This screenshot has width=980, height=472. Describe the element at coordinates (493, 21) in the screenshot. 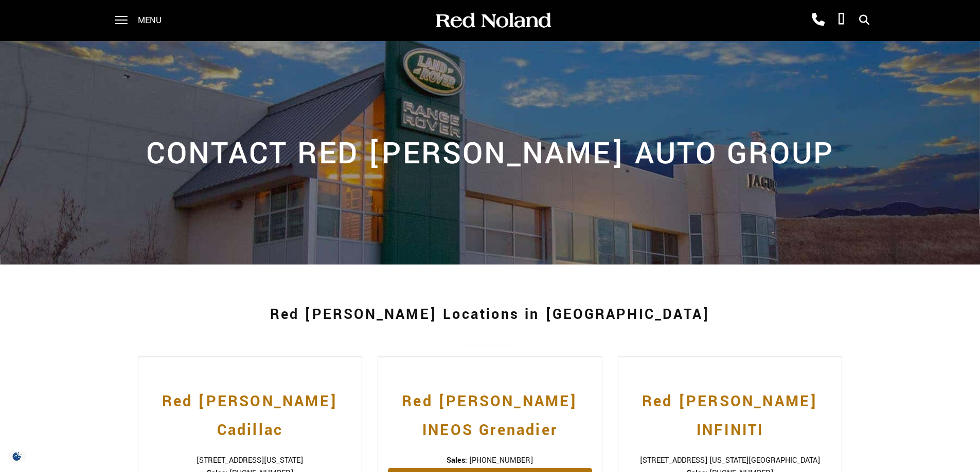

I see `img: Red Noland Auto Group` at that location.